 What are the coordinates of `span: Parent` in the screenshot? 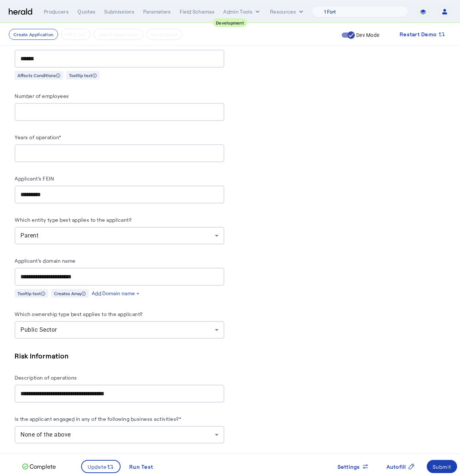 It's located at (29, 235).